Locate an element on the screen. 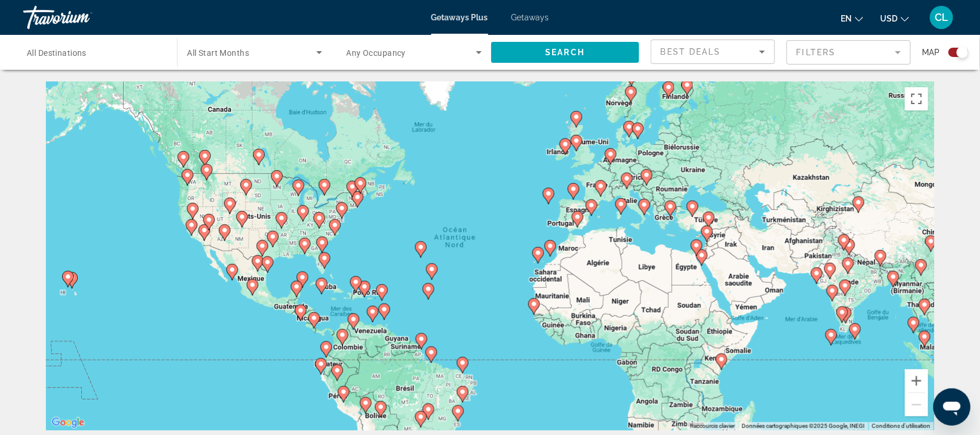 This screenshot has width=980, height=435. a: Ouvrir cette zone dans Google Maps (dans une nouvelle fenêtre) is located at coordinates (68, 422).